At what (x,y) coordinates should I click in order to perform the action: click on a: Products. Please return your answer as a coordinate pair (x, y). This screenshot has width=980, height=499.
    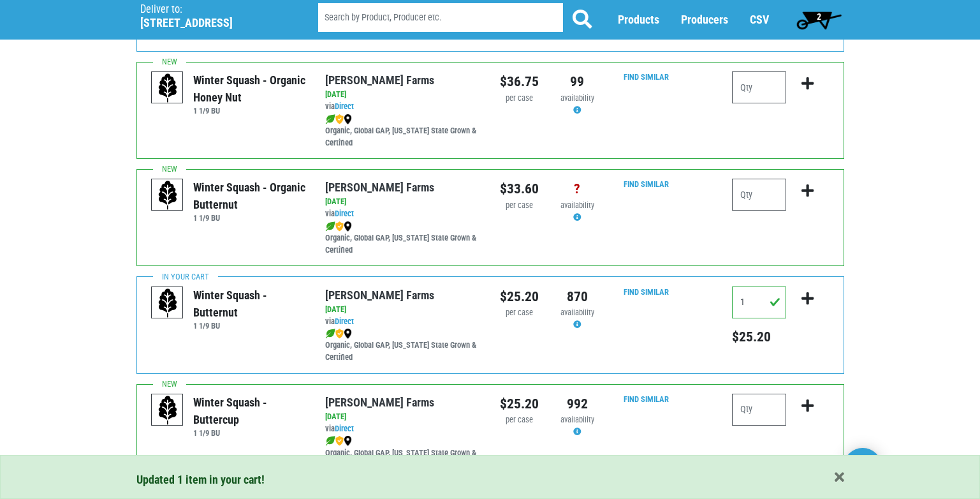
    Looking at the image, I should click on (638, 20).